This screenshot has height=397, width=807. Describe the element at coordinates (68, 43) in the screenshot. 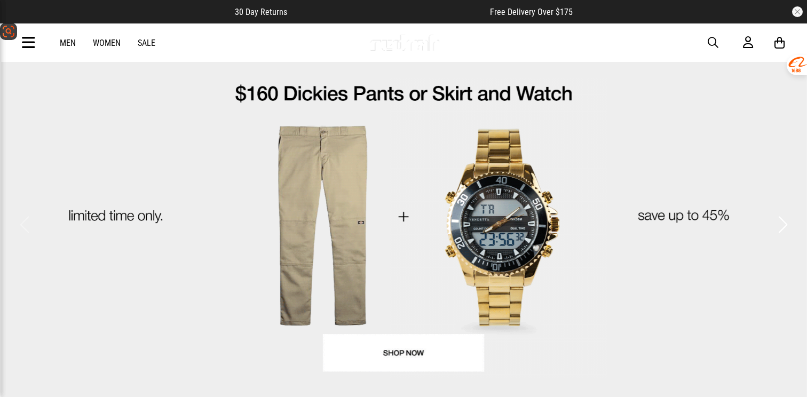

I see `a: Men` at that location.